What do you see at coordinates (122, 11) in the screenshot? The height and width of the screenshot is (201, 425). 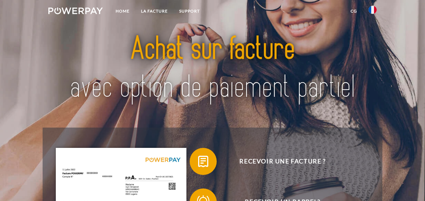 I see `a: Home` at bounding box center [122, 11].